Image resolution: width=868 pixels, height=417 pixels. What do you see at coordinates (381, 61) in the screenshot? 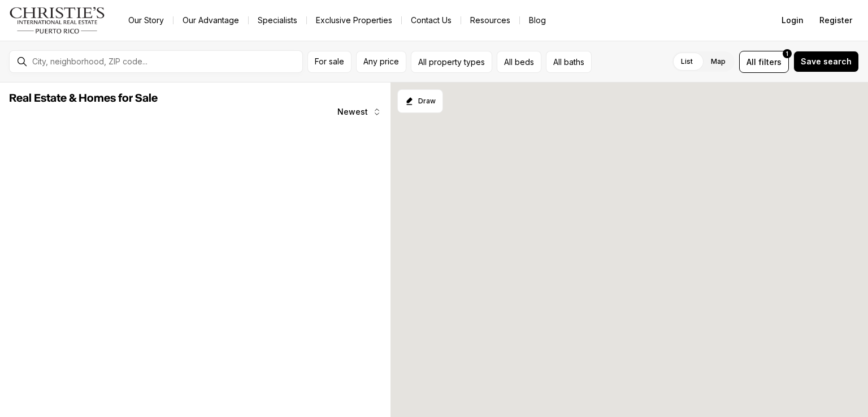
I see `button: Any price` at bounding box center [381, 61].